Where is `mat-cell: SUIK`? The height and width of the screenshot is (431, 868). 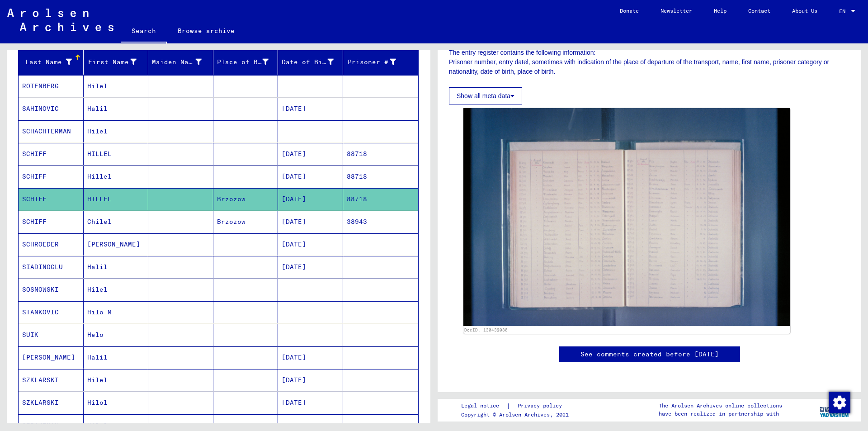 mat-cell: SUIK is located at coordinates (51, 335).